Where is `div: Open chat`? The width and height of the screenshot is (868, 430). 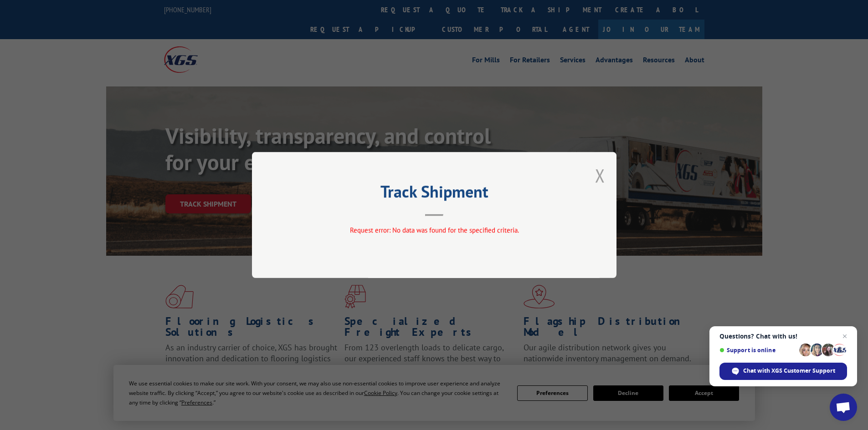
div: Open chat is located at coordinates (843, 407).